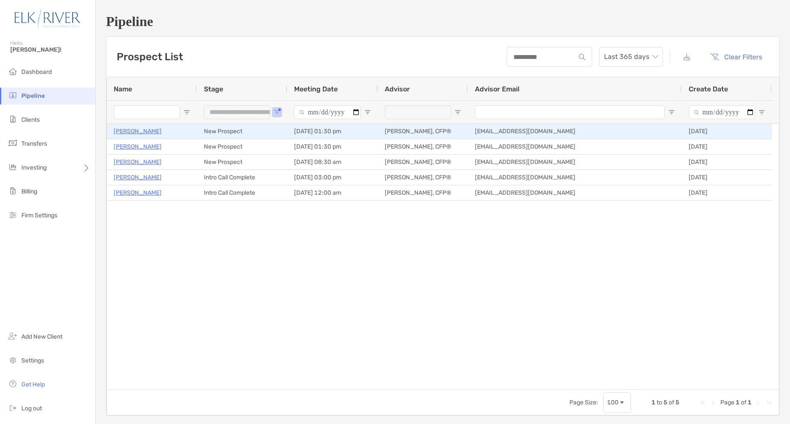 Image resolution: width=790 pixels, height=424 pixels. What do you see at coordinates (34, 167) in the screenshot?
I see `span: Investing` at bounding box center [34, 167].